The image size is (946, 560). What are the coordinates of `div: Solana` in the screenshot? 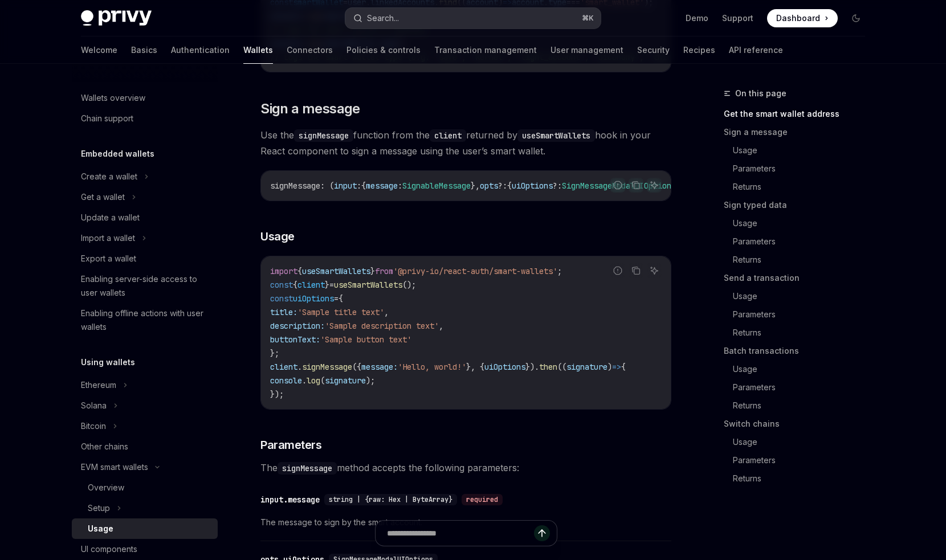 It's located at (94, 406).